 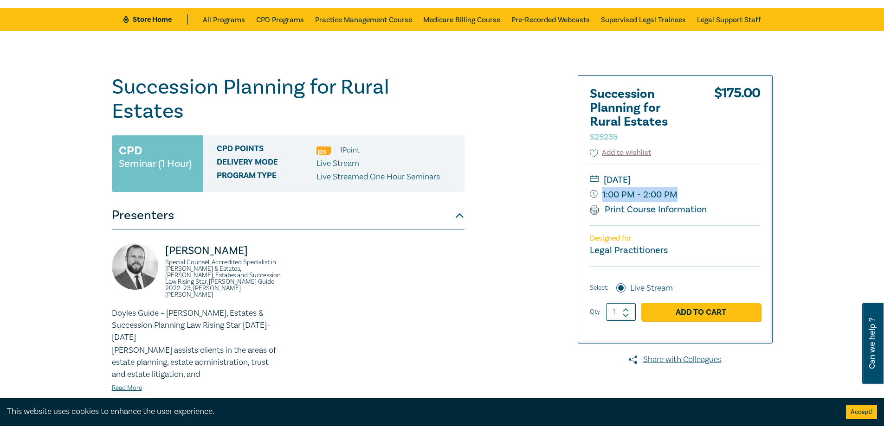 I want to click on a: Store Home, so click(x=155, y=19).